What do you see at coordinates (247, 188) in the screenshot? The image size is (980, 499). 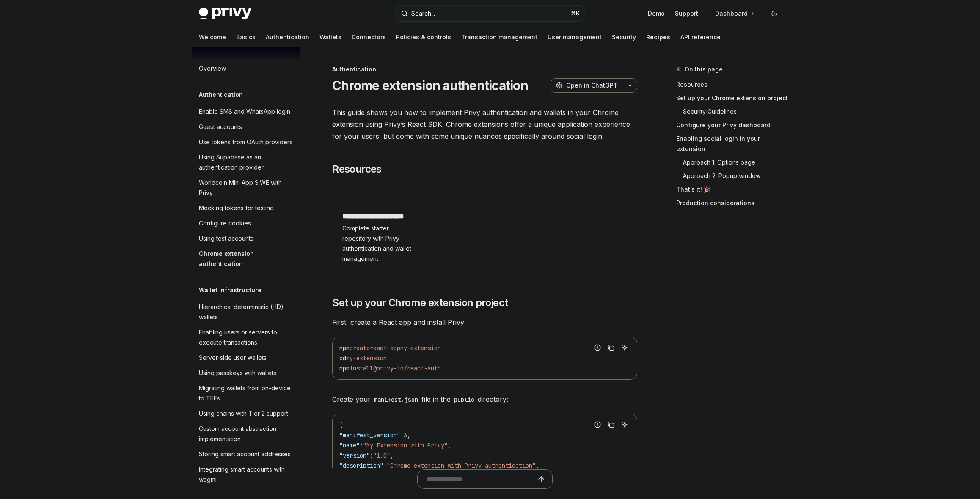 I see `div: Worldcoin Mini App SIWE with Privy` at bounding box center [247, 188].